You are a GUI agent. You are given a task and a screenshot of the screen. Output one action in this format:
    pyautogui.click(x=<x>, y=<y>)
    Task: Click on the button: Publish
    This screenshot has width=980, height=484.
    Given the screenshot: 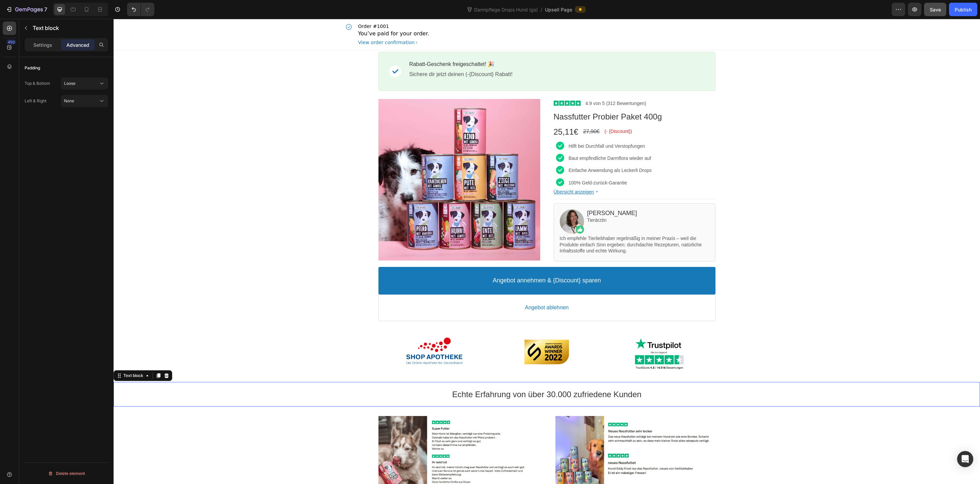 What is the action you would take?
    pyautogui.click(x=963, y=9)
    